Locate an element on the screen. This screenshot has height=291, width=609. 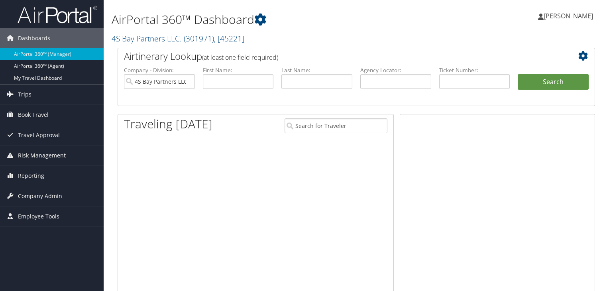
h1: AirPortal 360™ Dashboard is located at coordinates (274, 20).